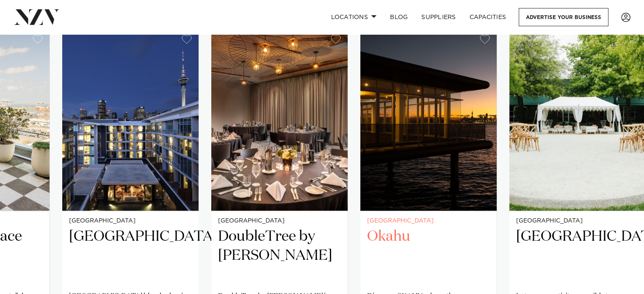 This screenshot has width=644, height=294. I want to click on a: Locations, so click(353, 17).